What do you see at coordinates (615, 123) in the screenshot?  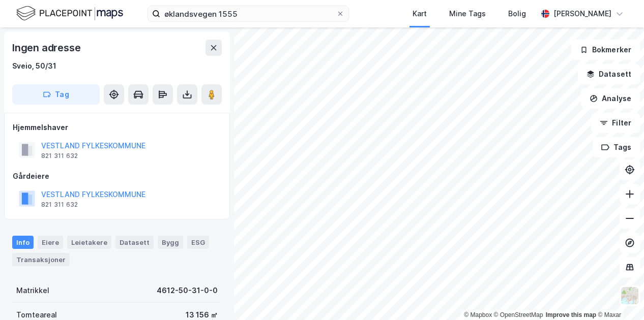 I see `button: Filter` at bounding box center [615, 123].